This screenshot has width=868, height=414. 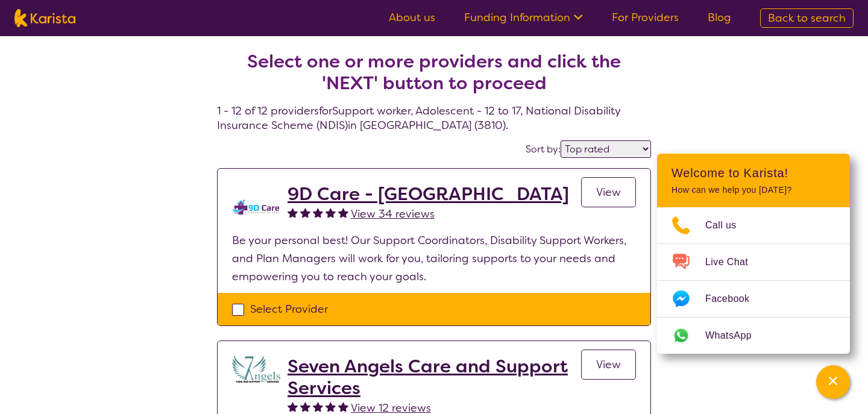 What do you see at coordinates (543, 149) in the screenshot?
I see `label: Sort by:` at bounding box center [543, 149].